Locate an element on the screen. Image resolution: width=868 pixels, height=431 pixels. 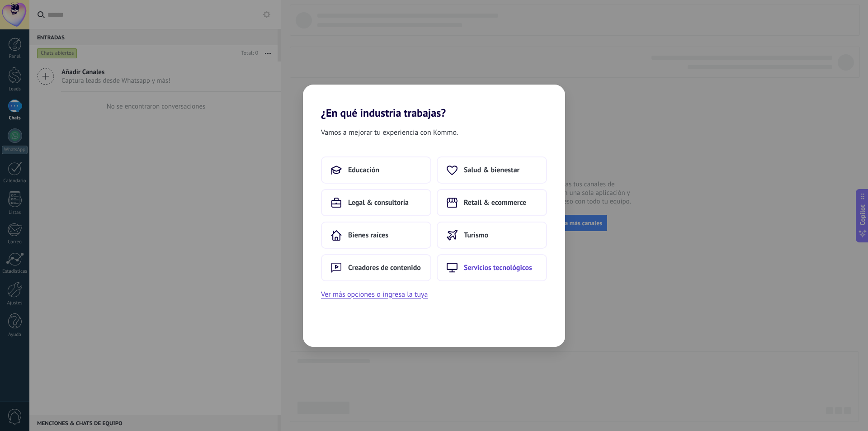
span: Creadores de contenido is located at coordinates (385, 268).